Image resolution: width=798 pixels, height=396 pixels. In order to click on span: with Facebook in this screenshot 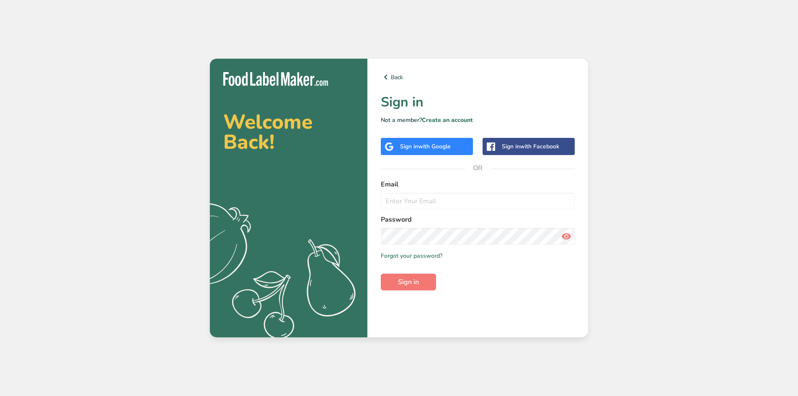, I will do `click(539, 146)`.